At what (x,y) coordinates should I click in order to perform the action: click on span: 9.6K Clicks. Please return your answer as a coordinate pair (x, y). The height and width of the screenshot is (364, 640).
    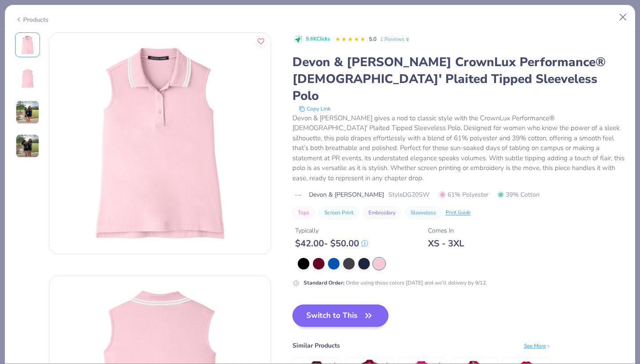
    Looking at the image, I should click on (318, 39).